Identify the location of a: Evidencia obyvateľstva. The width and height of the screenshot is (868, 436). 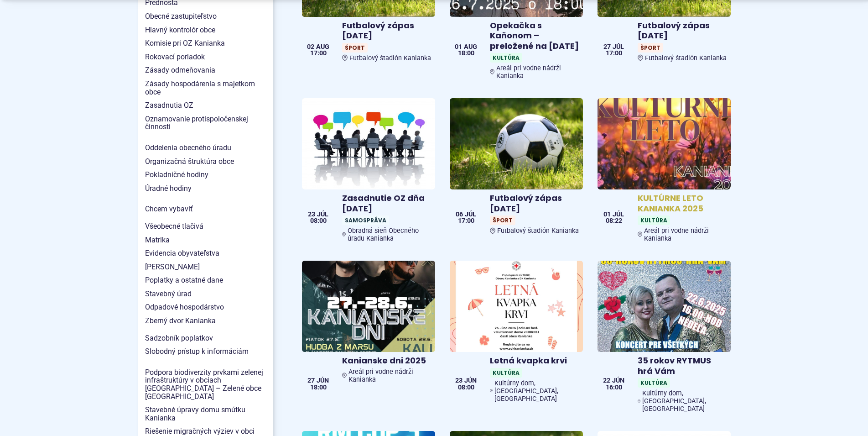
(206, 253).